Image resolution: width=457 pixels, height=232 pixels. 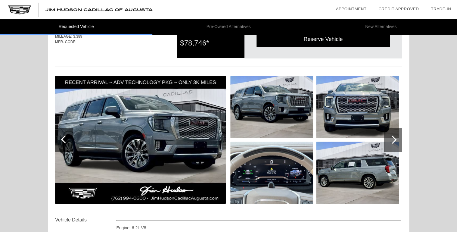 What do you see at coordinates (85, 220) in the screenshot?
I see `div: Vehicle Details` at bounding box center [85, 220].